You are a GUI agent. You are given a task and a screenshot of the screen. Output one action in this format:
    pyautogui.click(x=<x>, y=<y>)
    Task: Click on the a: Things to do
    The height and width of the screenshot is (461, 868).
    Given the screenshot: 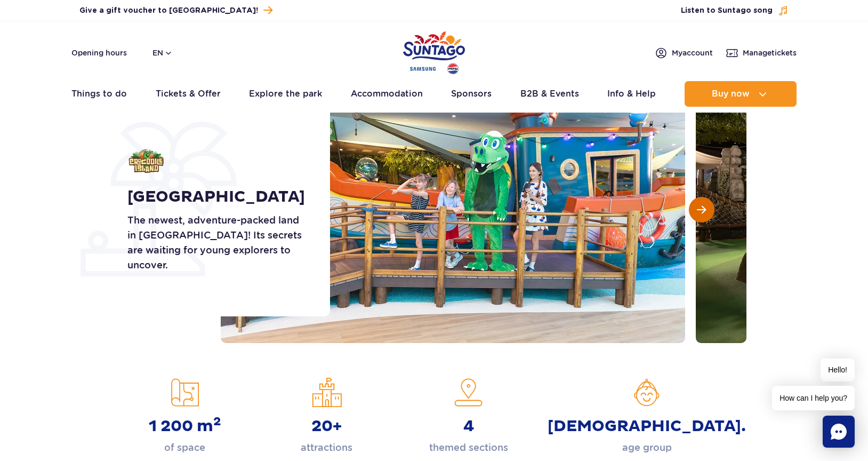 What is the action you would take?
    pyautogui.click(x=99, y=94)
    